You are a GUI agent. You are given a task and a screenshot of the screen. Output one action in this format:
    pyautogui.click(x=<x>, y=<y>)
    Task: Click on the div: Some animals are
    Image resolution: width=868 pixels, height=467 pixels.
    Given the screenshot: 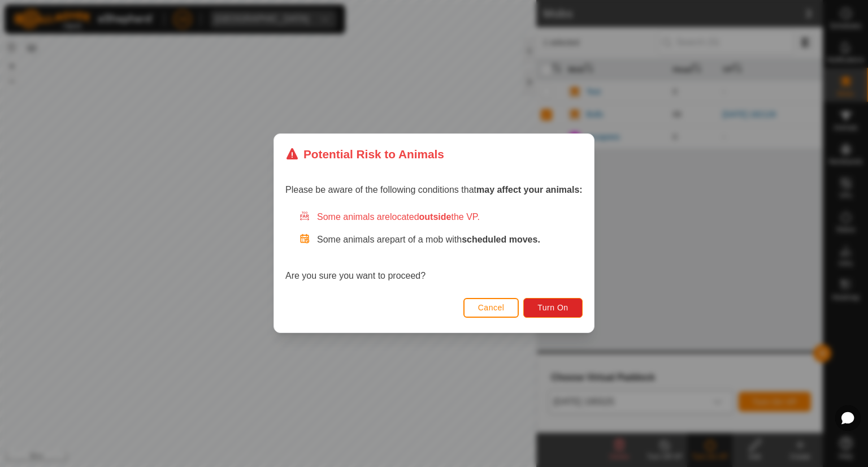 What is the action you would take?
    pyautogui.click(x=441, y=217)
    